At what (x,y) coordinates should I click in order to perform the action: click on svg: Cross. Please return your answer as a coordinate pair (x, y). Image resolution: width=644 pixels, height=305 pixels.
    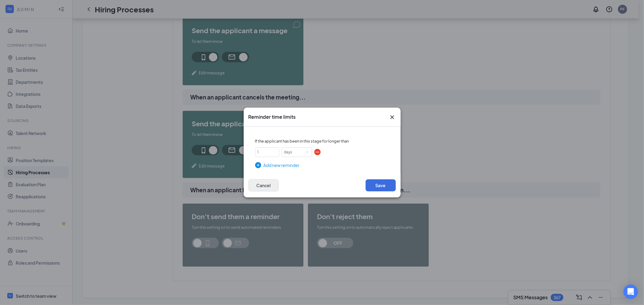
    Looking at the image, I should click on (392, 117).